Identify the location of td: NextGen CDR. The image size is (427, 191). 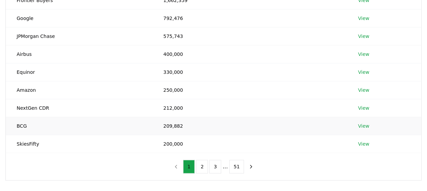
(79, 108).